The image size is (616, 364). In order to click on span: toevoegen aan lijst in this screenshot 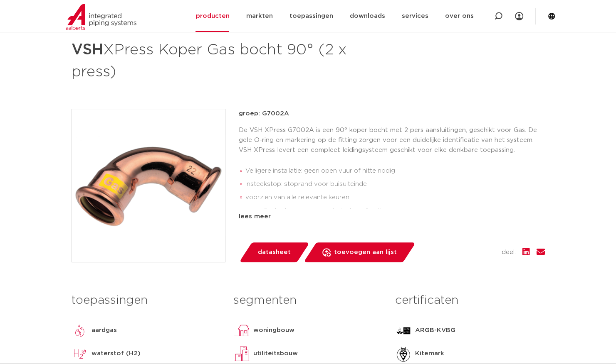, I will do `click(365, 253)`.